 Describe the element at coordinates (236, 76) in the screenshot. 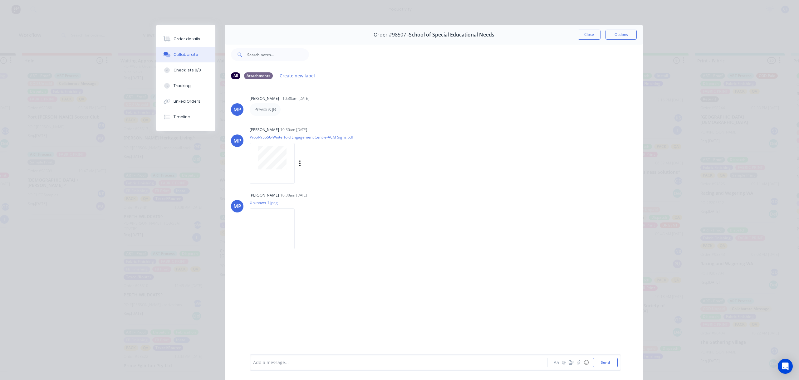

I see `div: All` at that location.